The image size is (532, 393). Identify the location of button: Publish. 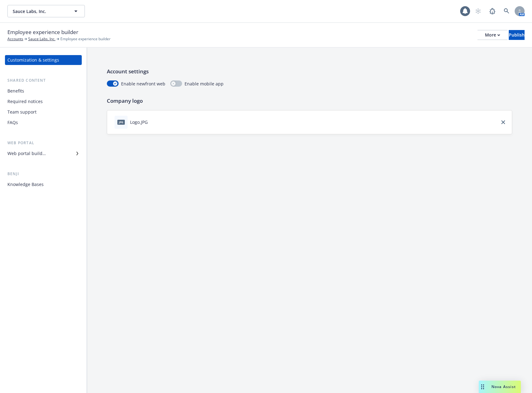
(516, 35).